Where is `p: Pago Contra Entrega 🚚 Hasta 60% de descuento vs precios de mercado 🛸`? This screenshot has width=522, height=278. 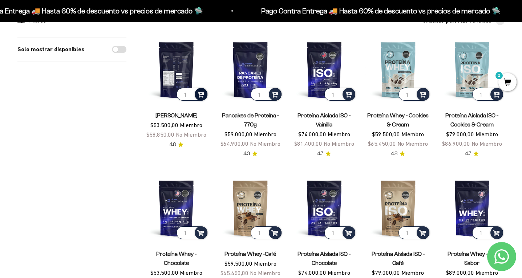
p: Pago Contra Entrega 🚚 Hasta 60% de descuento vs precios de mercado 🛸 is located at coordinates (378, 11).